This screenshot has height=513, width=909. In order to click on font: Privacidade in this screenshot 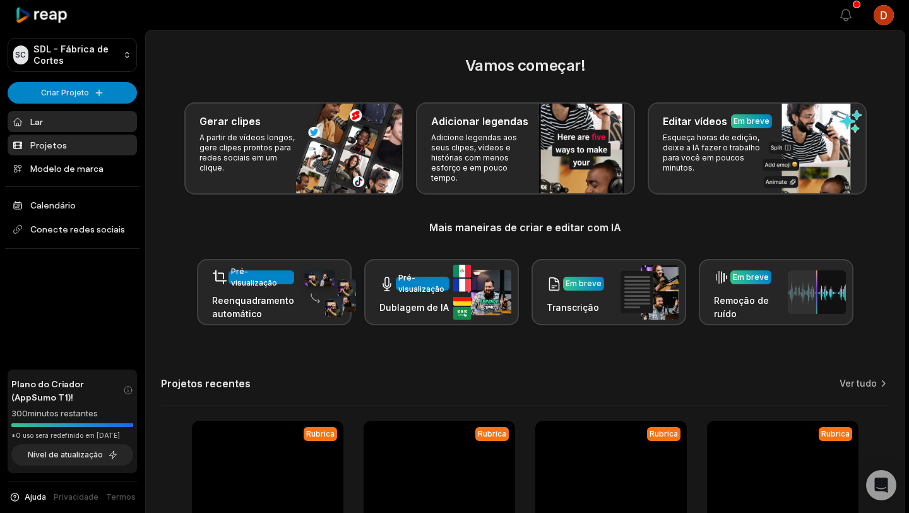, I will do `click(76, 496)`.